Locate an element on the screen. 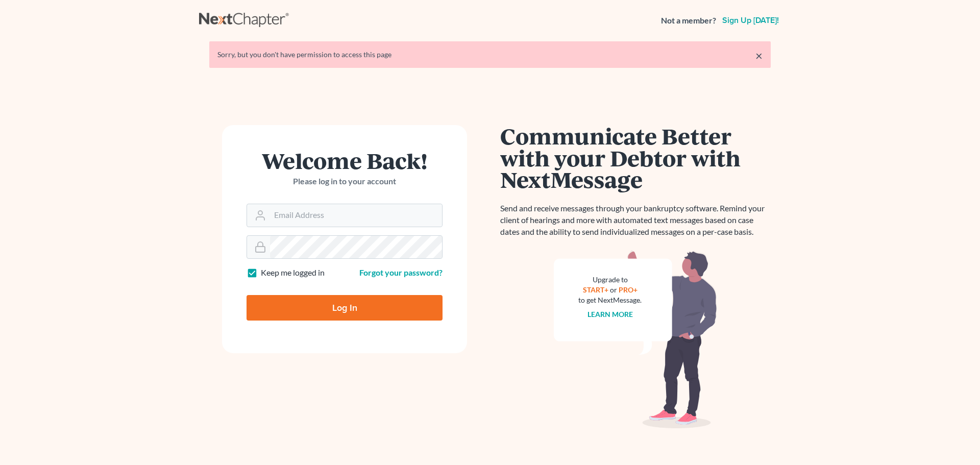  a: Forgot your password? is located at coordinates (401, 272).